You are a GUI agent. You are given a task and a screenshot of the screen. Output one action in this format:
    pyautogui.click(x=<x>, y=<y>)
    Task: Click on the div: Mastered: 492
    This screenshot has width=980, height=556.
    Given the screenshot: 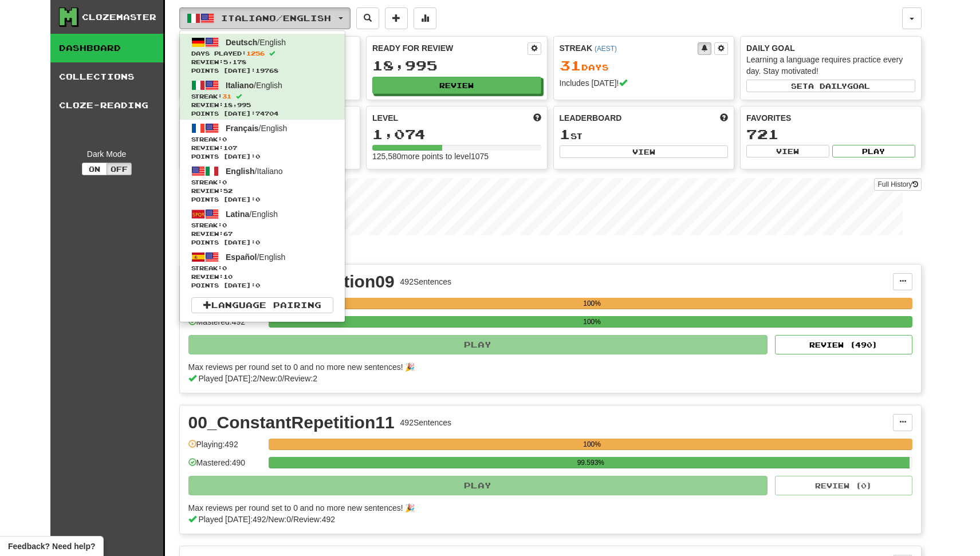 What is the action you would take?
    pyautogui.click(x=226, y=325)
    